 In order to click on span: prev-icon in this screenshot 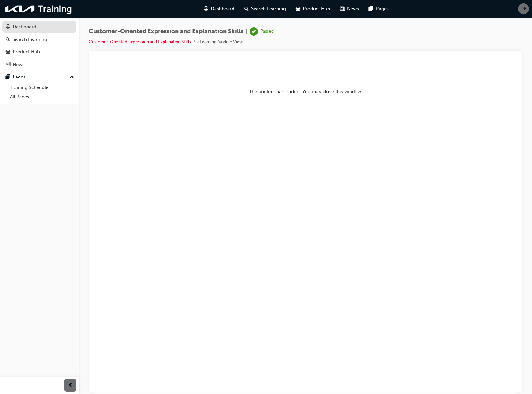, I will do `click(71, 385)`.